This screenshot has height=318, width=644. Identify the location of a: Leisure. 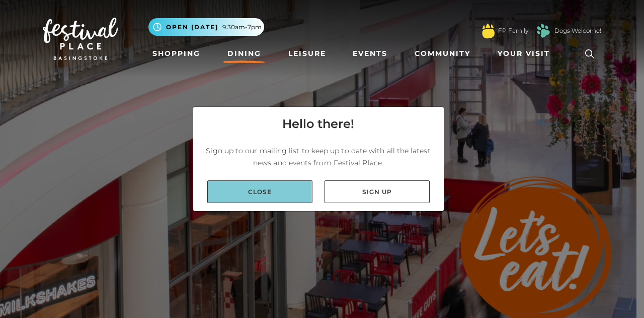
(307, 53).